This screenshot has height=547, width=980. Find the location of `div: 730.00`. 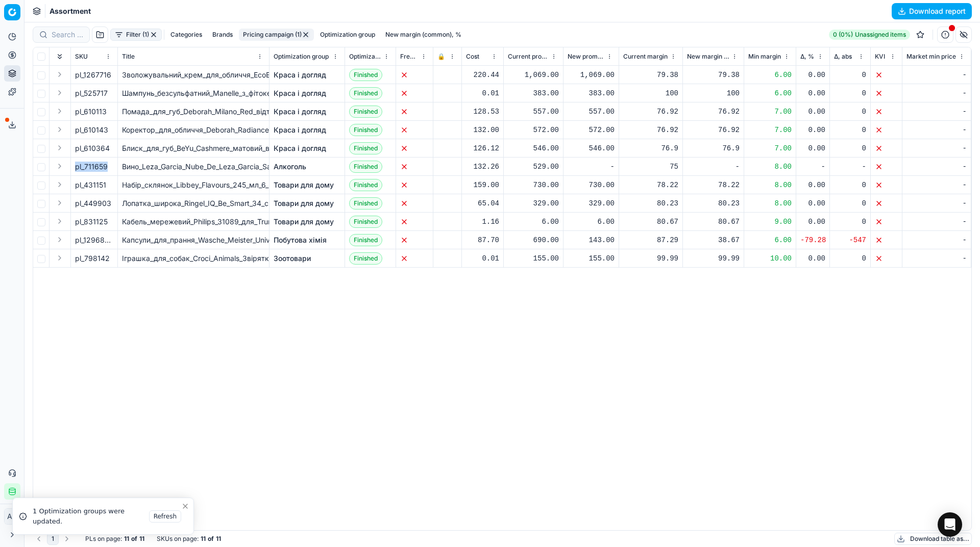

div: 730.00 is located at coordinates (591, 185).